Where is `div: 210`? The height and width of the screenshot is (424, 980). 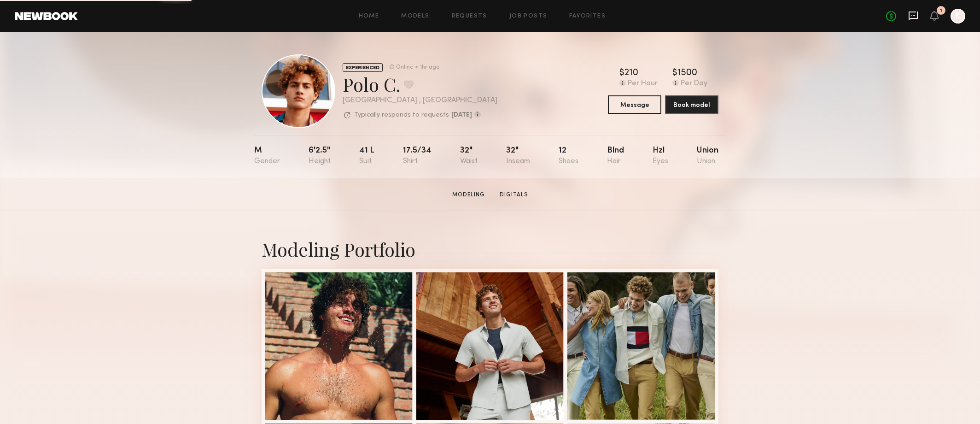
div: 210 is located at coordinates (631, 73).